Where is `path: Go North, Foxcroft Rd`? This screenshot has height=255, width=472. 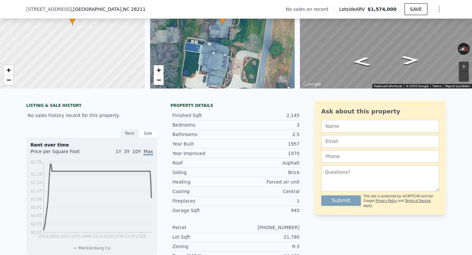 path: Go North, Foxcroft Rd is located at coordinates (410, 60).